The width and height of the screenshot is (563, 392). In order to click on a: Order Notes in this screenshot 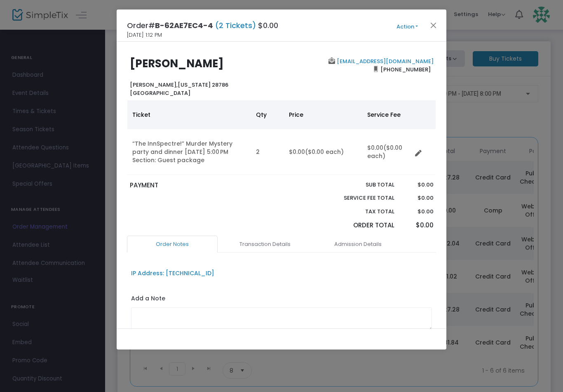, I will do `click(172, 244)`.